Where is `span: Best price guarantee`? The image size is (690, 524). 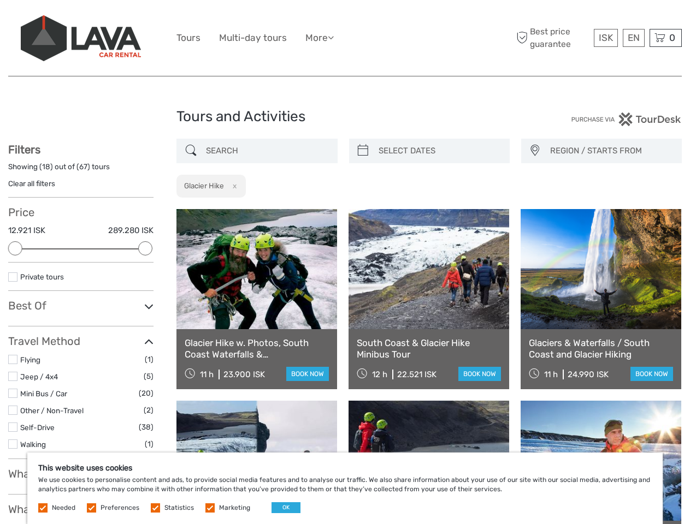
span: Best price guarantee is located at coordinates (552, 38).